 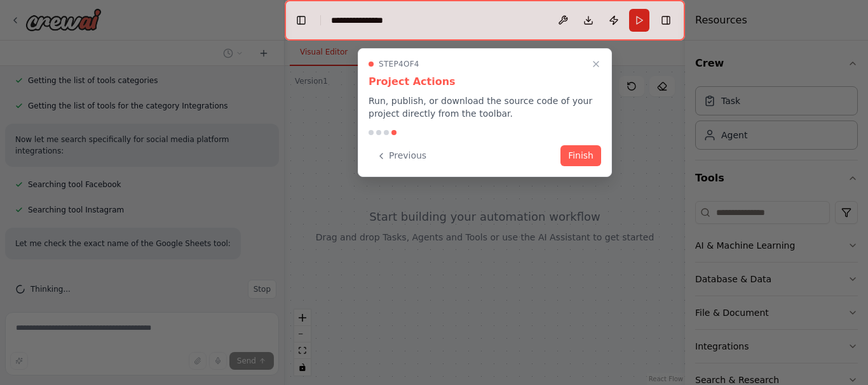 I want to click on button: Hide left sidebar, so click(x=301, y=20).